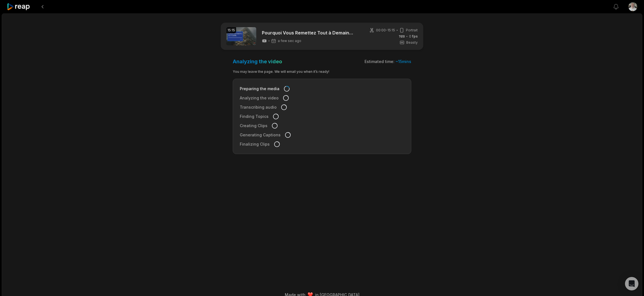 The height and width of the screenshot is (296, 644). I want to click on div: Estimated time:, so click(388, 62).